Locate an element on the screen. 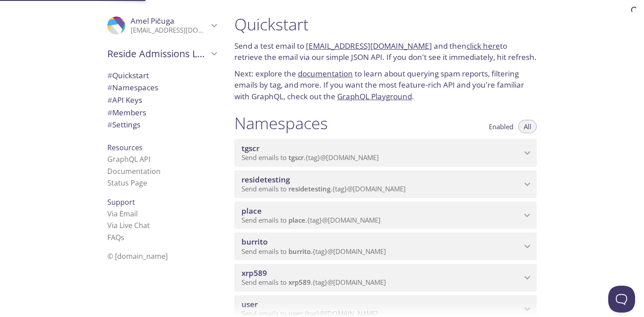 This screenshot has height=317, width=644. a: Documentation is located at coordinates (134, 171).